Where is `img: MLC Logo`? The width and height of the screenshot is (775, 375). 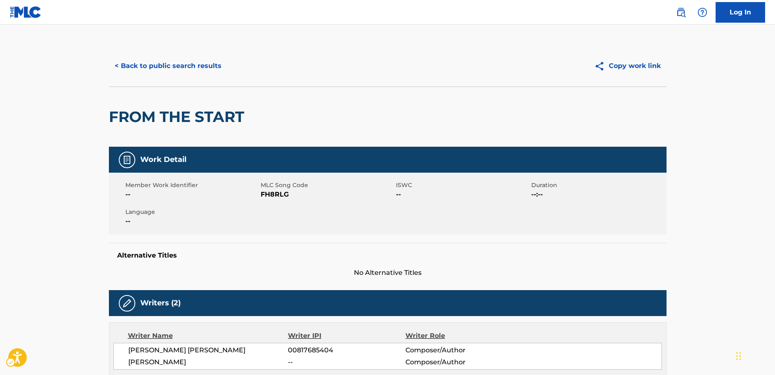
img: MLC Logo is located at coordinates (26, 12).